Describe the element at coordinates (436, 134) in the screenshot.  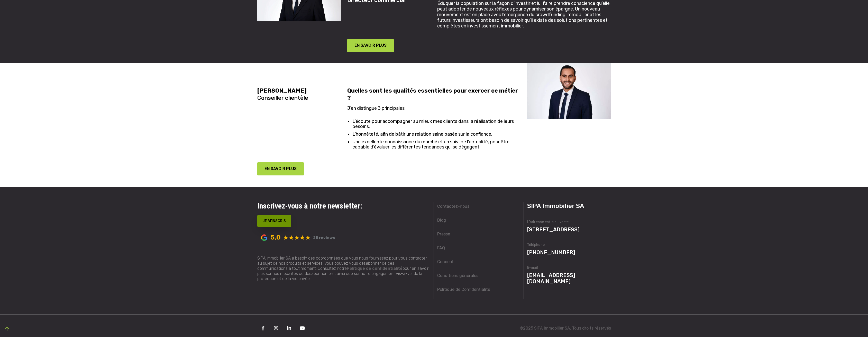
I see `li: L’honnêteté, afin de bâtir une relation saine basée sur la confiance.` at that location.